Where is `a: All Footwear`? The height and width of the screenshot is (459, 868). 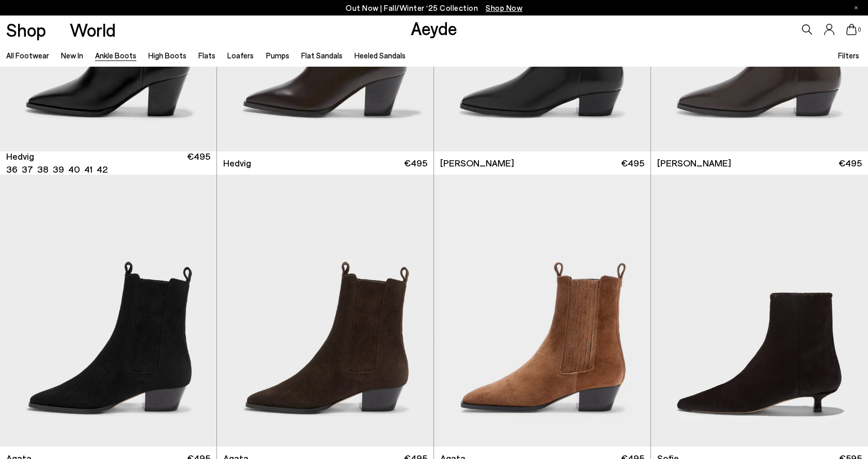 a: All Footwear is located at coordinates (27, 56).